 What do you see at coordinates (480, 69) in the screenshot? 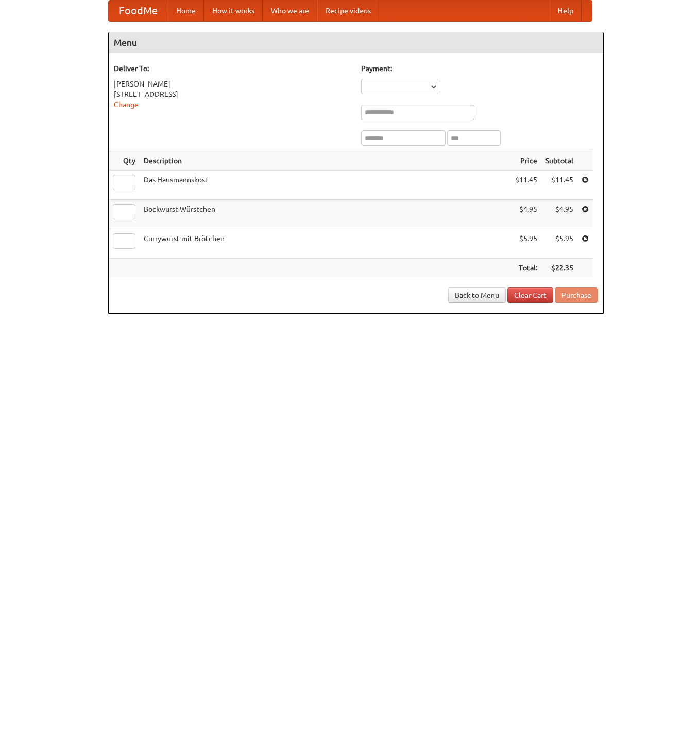
I see `h5: Payment:` at bounding box center [480, 69].